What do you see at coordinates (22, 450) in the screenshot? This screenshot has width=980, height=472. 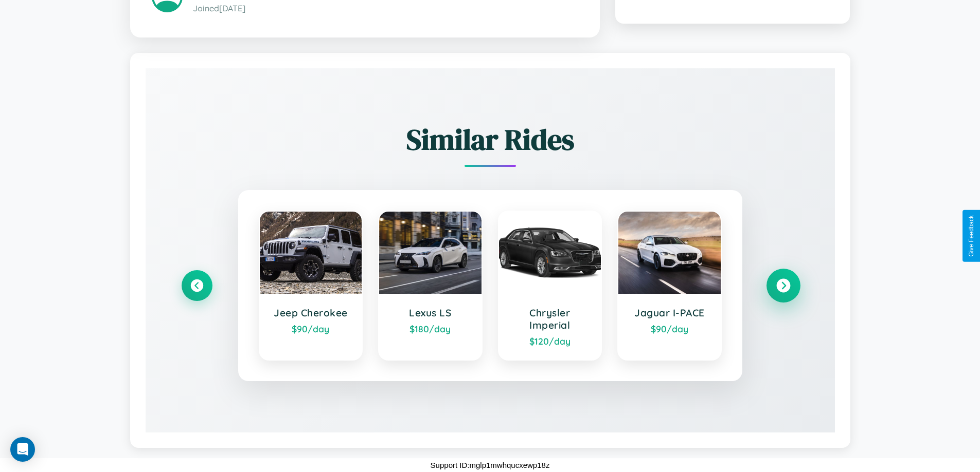 I see `div: Open Intercom Messenger` at bounding box center [22, 450].